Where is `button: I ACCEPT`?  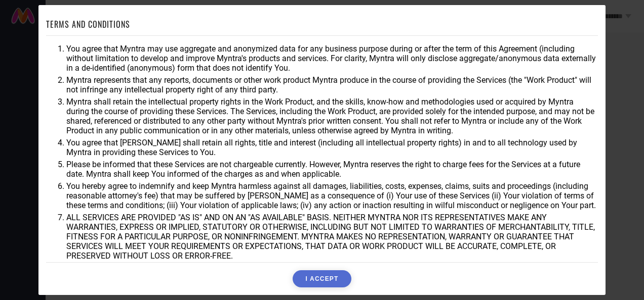 button: I ACCEPT is located at coordinates (321, 279).